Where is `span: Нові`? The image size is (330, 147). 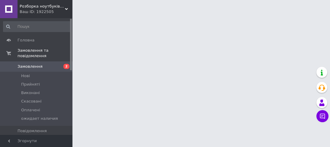 span: Нові is located at coordinates (25, 76).